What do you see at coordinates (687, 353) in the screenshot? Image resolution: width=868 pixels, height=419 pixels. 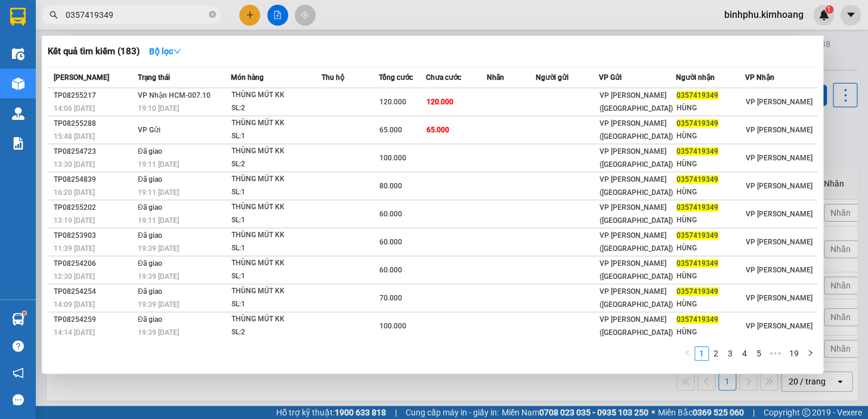 I see `li: Previous Page` at bounding box center [687, 353].